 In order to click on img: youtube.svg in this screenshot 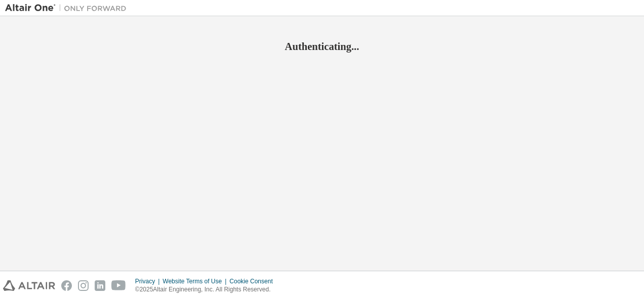, I will do `click(119, 286)`.